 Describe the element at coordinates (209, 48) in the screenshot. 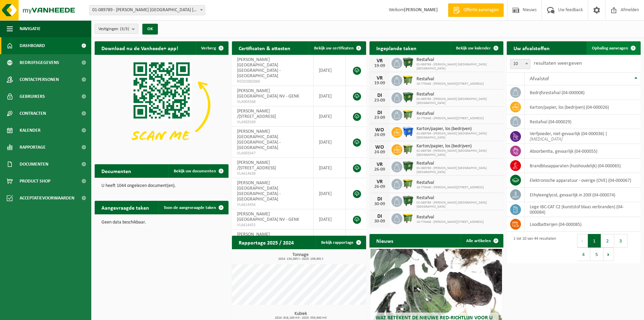

I see `span: Verberg` at that location.